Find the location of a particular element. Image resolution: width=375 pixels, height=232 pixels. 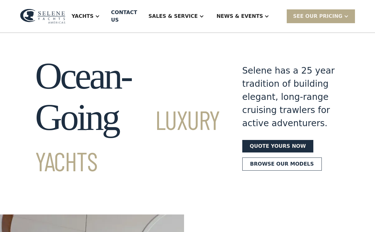

div: Selene has a 25 year tradition of building elegant, long-range cruising trawlers for active adven... is located at coordinates (291, 97).